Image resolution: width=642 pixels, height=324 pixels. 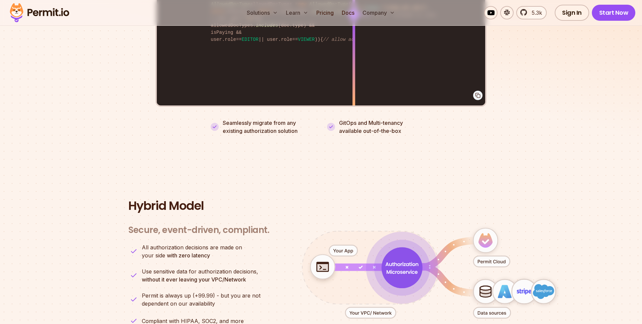 What do you see at coordinates (39, 13) in the screenshot?
I see `img: Permit logo` at bounding box center [39, 13].